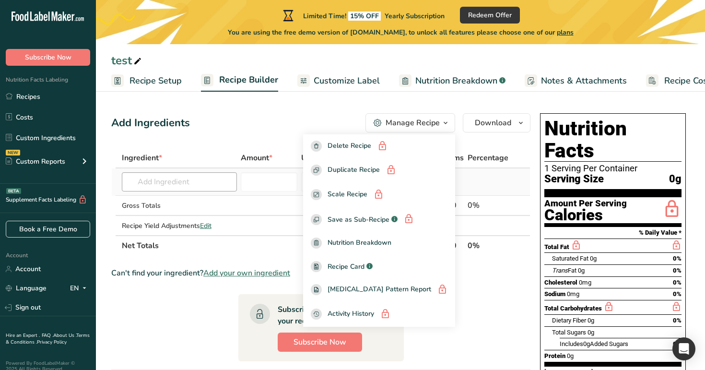 This screenshot has height=370, width=705. Describe the element at coordinates (613, 140) in the screenshot. I see `h1: Nutrition Facts` at that location.